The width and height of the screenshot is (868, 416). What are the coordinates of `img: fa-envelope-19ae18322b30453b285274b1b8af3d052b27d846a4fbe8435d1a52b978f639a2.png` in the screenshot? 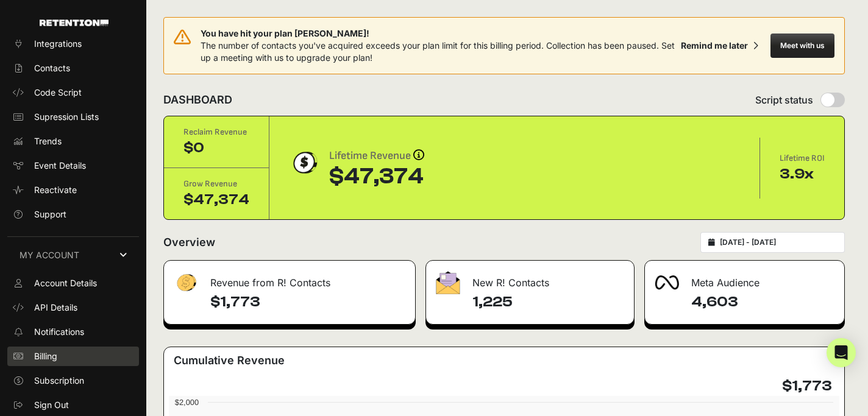 It's located at (448, 282).